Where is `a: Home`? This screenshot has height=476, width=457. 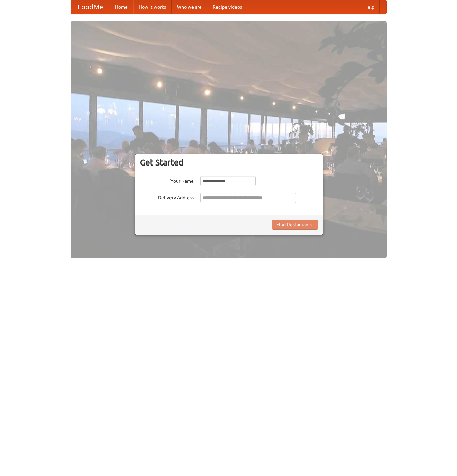
a: Home is located at coordinates (122, 7).